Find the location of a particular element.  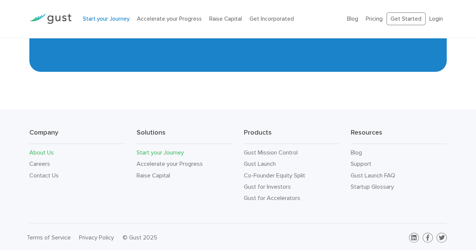

h3: Company is located at coordinates (77, 136).